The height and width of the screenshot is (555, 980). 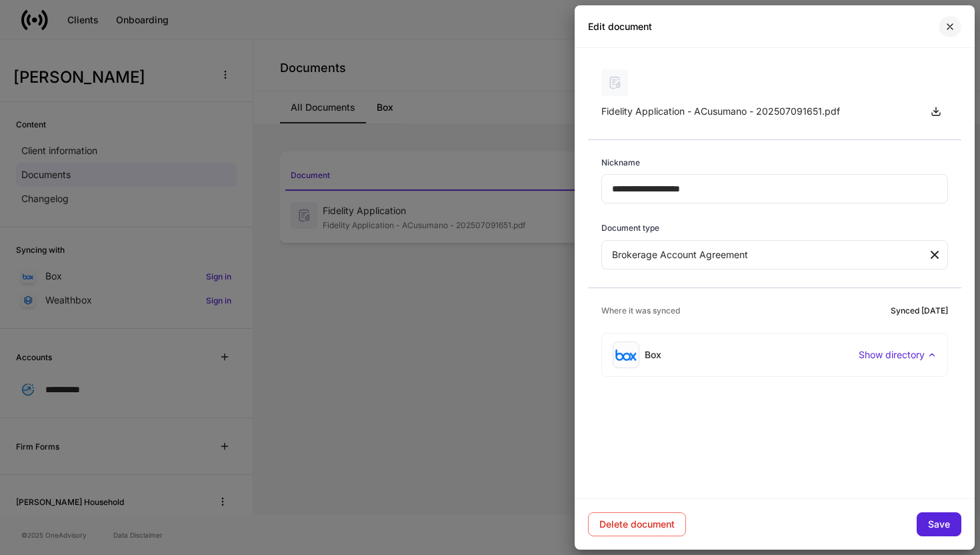 I want to click on img: oYqM9ojoZLfzCHUefNbBcWHcyDPbQKagtYciMC8pFl3iZXy3dU33Uwy+706y+0q2uJ1ghNQf2OIHrSh50tUd9HaB5oMc62p0G..., so click(x=626, y=355).